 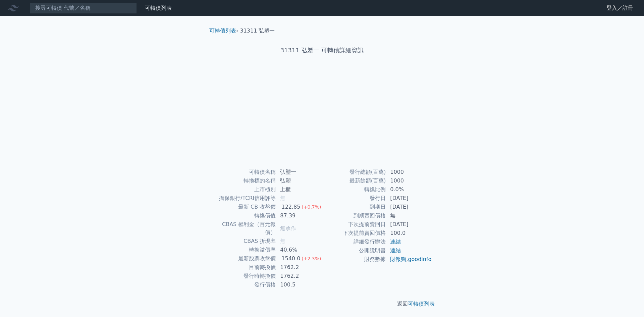 What do you see at coordinates (244, 259) in the screenshot?
I see `td: 最新股票收盤價` at bounding box center [244, 259].